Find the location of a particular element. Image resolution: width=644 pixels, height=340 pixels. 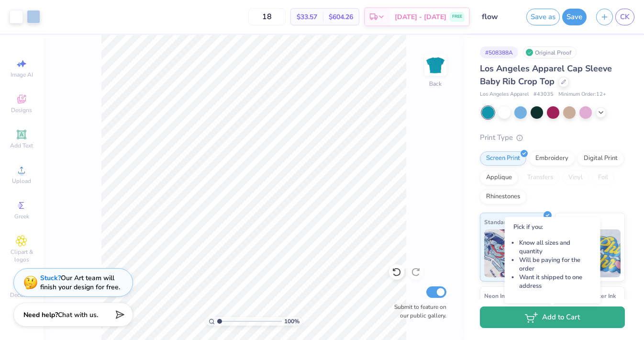

span: Upload is located at coordinates (21, 181).